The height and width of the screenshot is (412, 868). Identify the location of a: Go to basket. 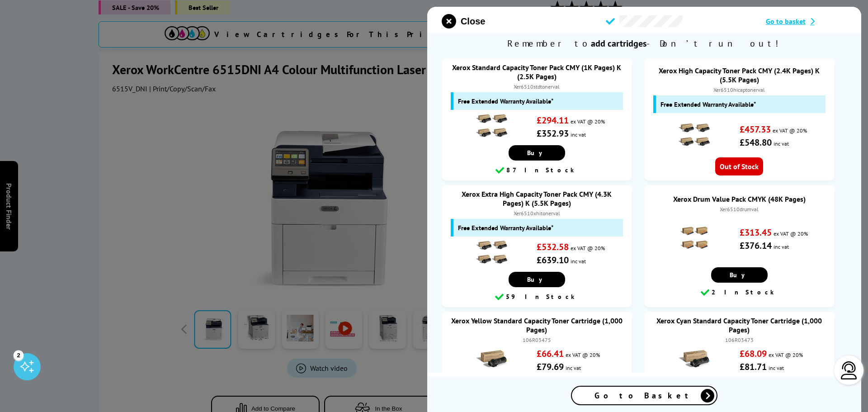
(806, 21).